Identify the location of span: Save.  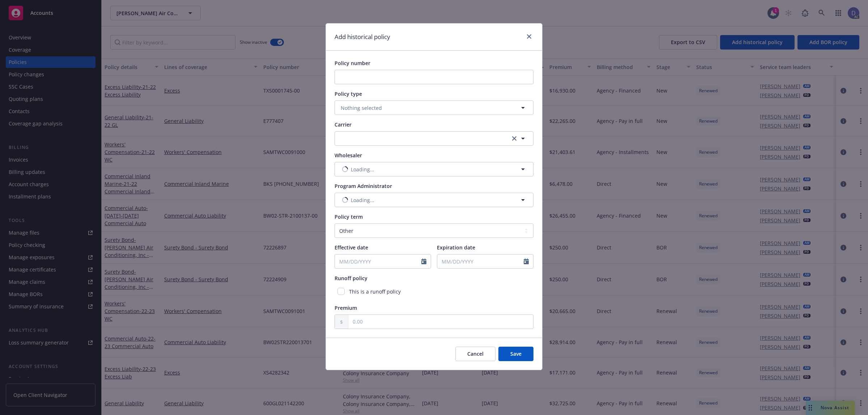
(516, 353).